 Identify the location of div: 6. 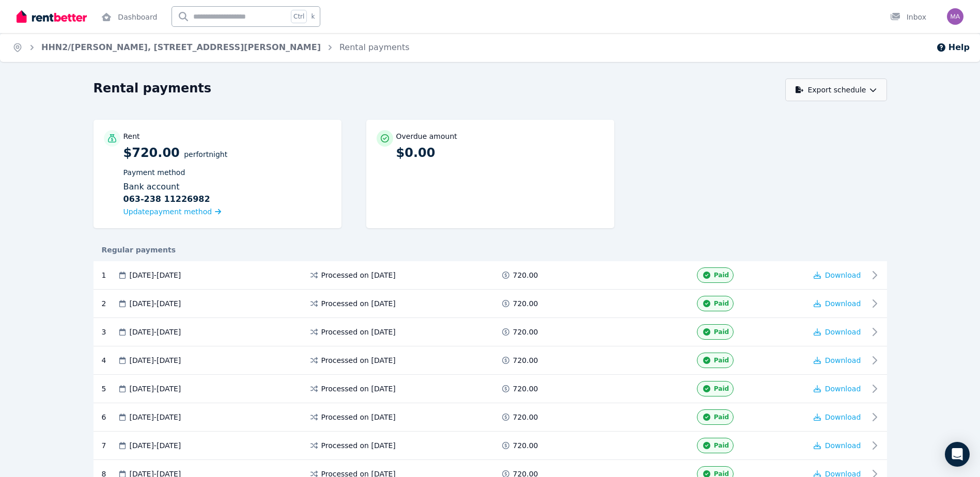
(110, 418).